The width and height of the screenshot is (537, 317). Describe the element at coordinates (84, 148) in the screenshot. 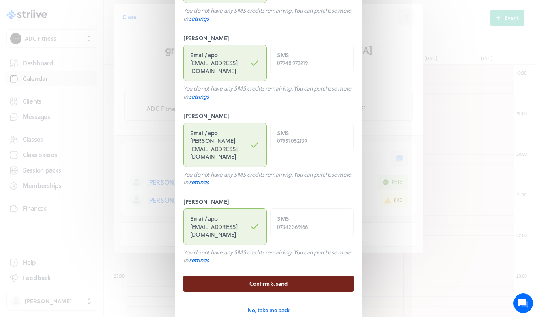

I see `input: Search articles` at that location.